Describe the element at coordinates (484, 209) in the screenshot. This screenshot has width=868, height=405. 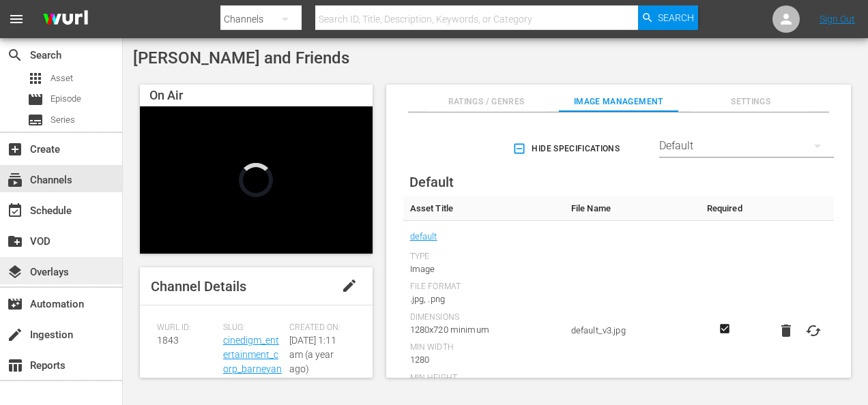
I see `th: Asset Title` at that location.